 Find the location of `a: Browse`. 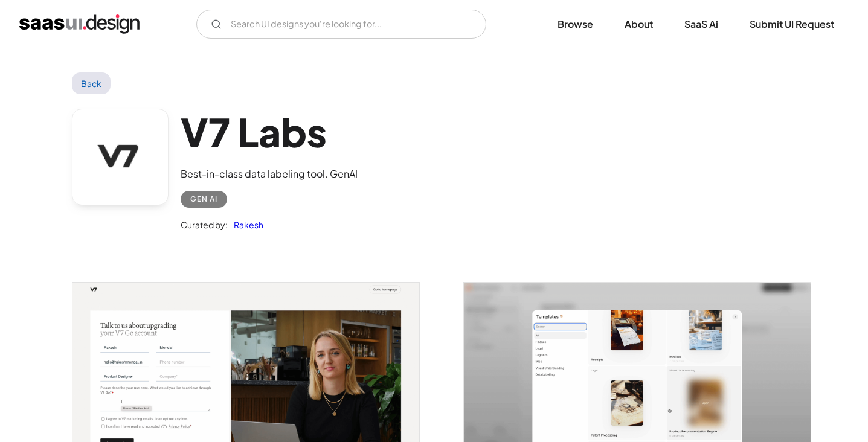

a: Browse is located at coordinates (575, 24).